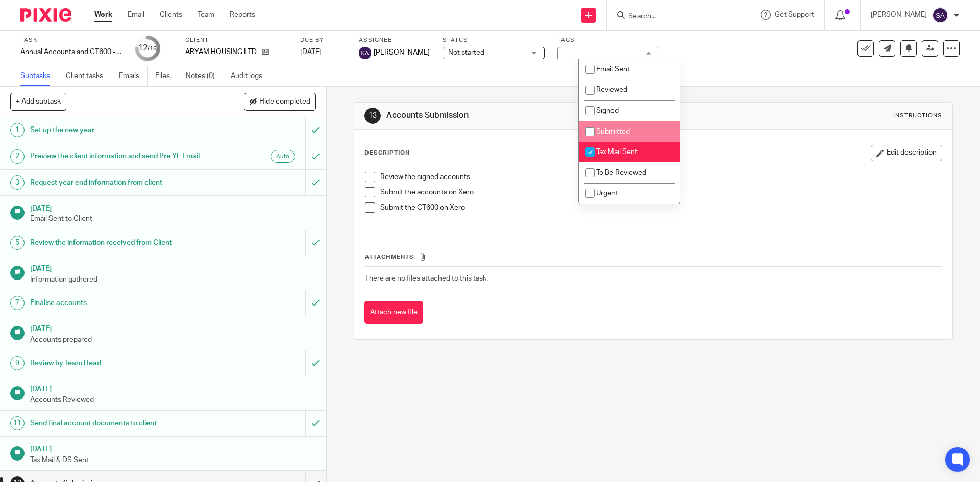  Describe the element at coordinates (613, 132) in the screenshot. I see `span: Submitted` at that location.